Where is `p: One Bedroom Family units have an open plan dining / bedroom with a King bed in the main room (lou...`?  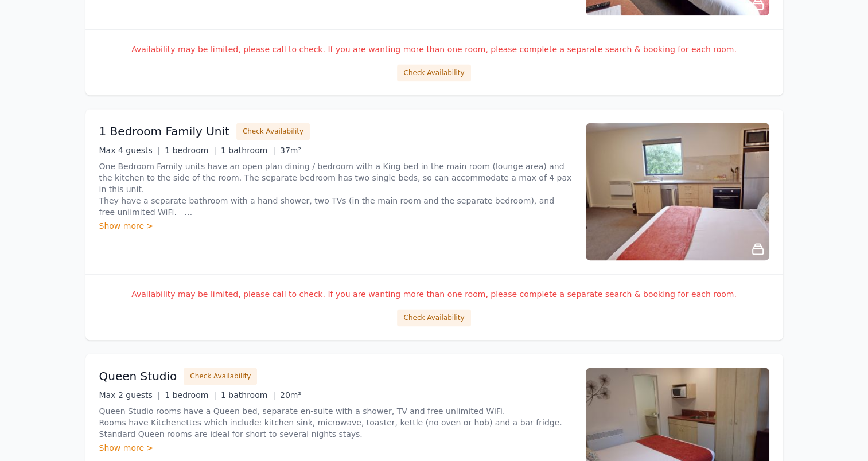
p: One Bedroom Family units have an open plan dining / bedroom with a King bed in the main room (lou... is located at coordinates (336, 189).